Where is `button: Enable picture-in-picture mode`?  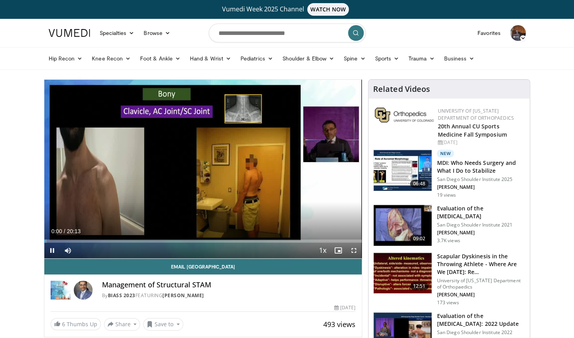 button: Enable picture-in-picture mode is located at coordinates (338, 250).